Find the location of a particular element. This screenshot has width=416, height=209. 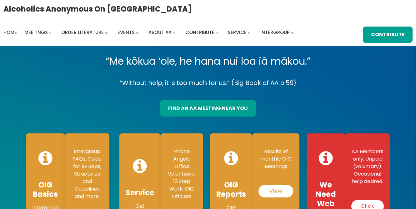

h4: Service is located at coordinates (140, 193).